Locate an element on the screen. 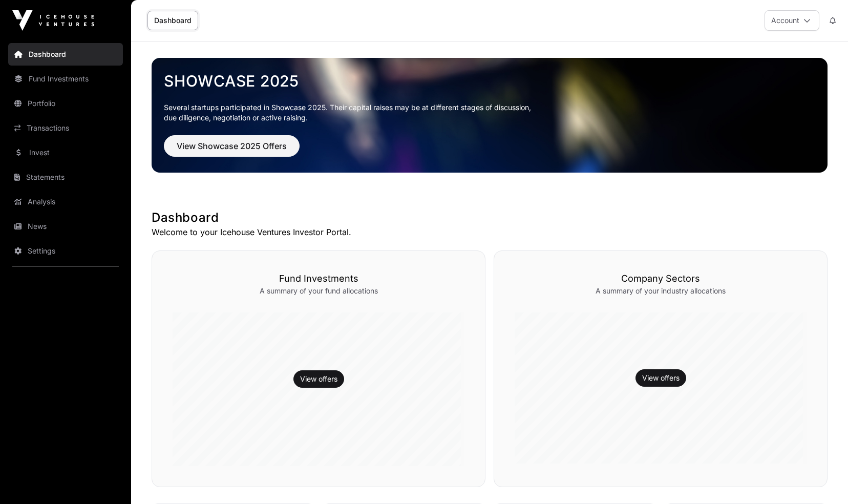  p: Several startups participated in Showcase 2025. Their capital raises may be at different stages o... is located at coordinates (490, 113).